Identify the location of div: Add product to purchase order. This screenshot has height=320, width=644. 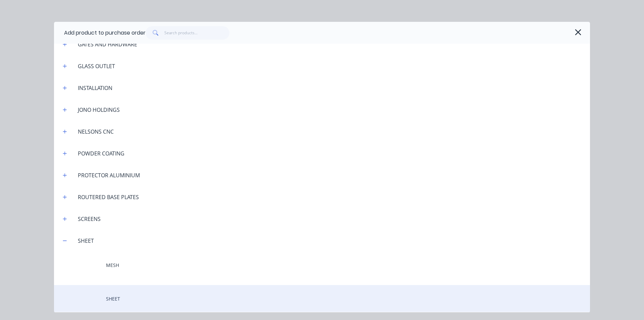
(105, 33).